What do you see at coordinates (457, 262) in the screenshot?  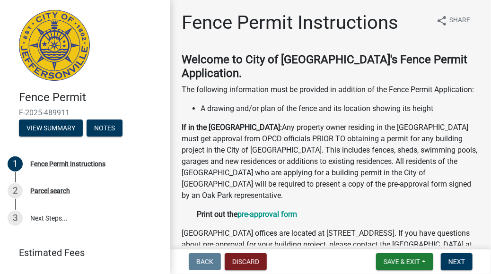 I see `span: Next` at bounding box center [457, 262].